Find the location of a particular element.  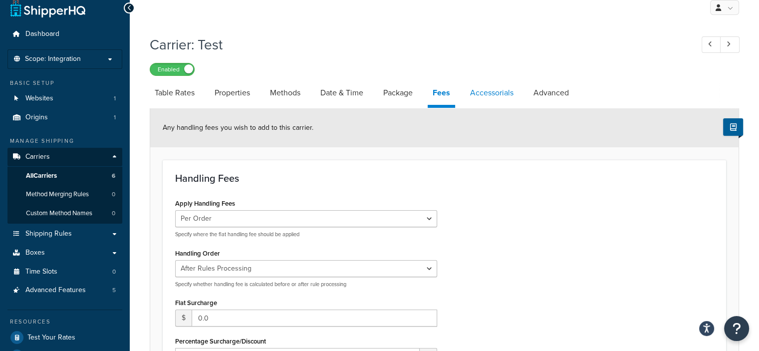

li: Carriers is located at coordinates (65, 186).